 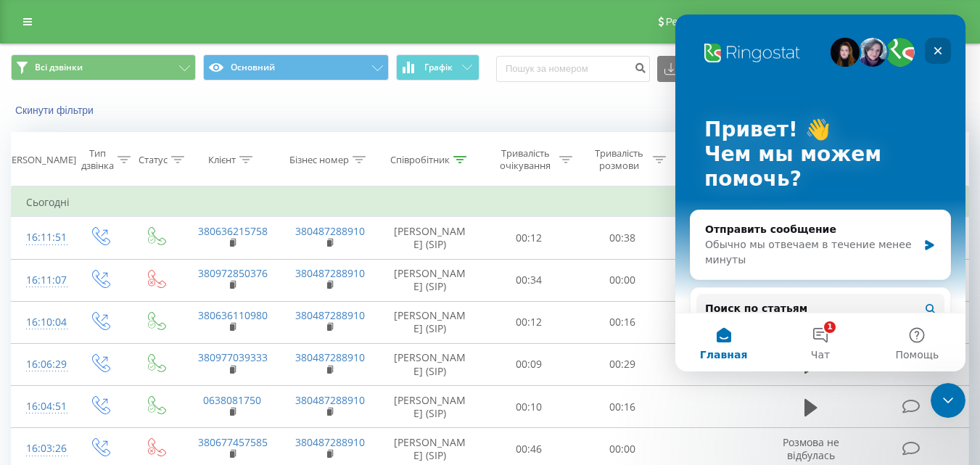 I want to click on img: Profile image for Yeva, so click(x=170, y=38).